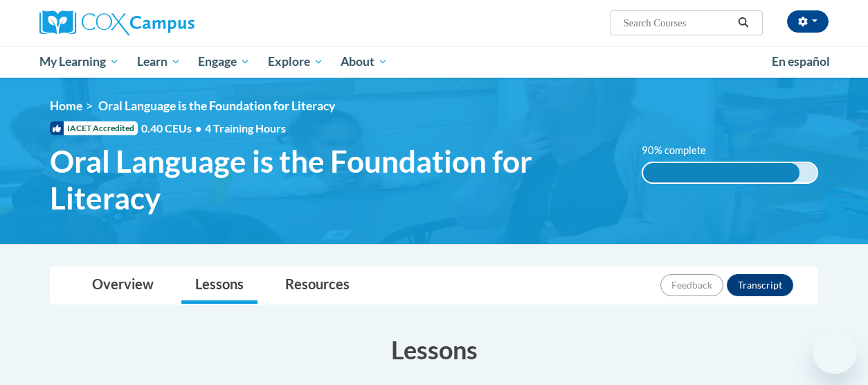  Describe the element at coordinates (364, 62) in the screenshot. I see `span: About` at that location.